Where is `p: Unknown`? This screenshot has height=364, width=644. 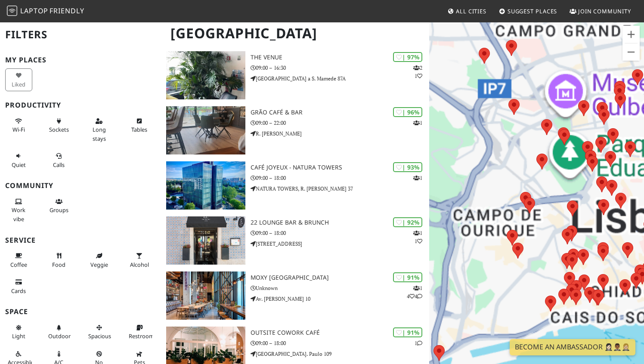
p: Unknown is located at coordinates (340, 288).